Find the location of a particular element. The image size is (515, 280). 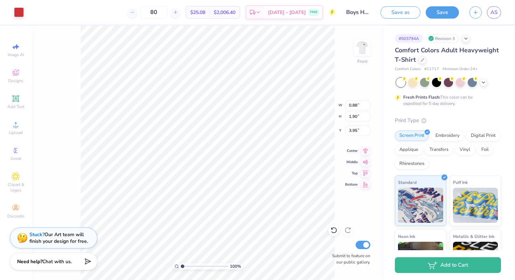

div: Vinyl is located at coordinates (465, 150).